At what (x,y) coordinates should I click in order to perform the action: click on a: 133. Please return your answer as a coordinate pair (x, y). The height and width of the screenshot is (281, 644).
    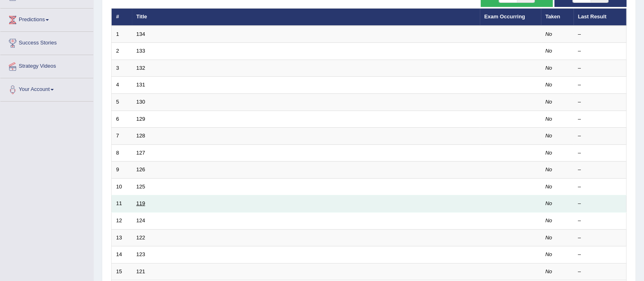
    Looking at the image, I should click on (141, 51).